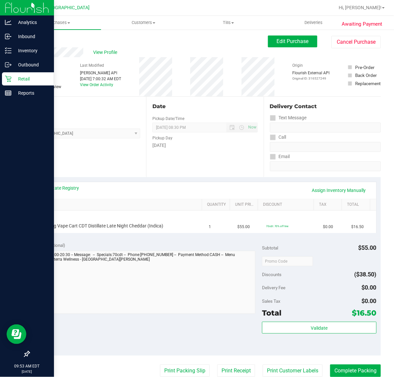 The image size is (394, 377). Describe the element at coordinates (287, 205) in the screenshot. I see `a: Discount` at that location.